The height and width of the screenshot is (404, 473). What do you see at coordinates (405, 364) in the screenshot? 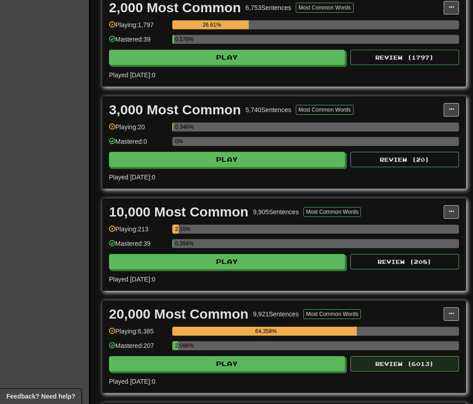
I see `button: Review (6013)` at bounding box center [405, 364].